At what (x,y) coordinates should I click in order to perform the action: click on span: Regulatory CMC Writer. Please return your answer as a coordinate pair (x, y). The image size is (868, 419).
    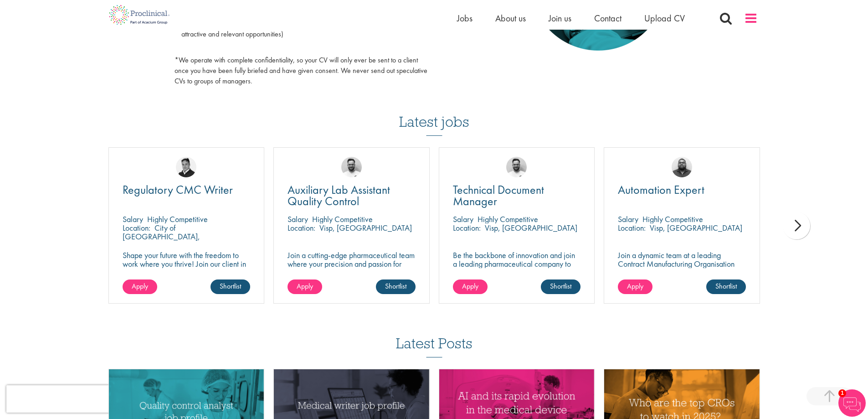
    Looking at the image, I should click on (178, 190).